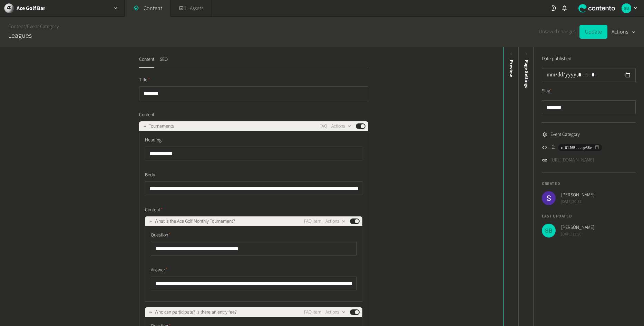  I want to click on h4: Last updated, so click(589, 216).